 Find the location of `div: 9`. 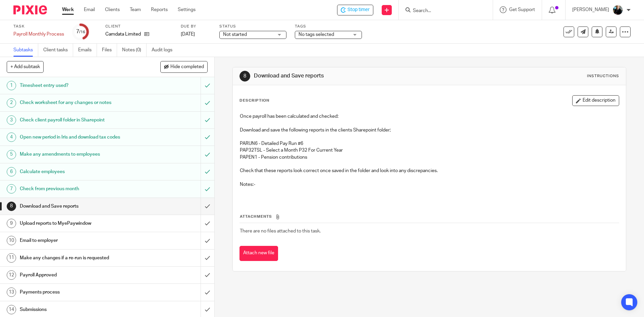

div: 9 is located at coordinates (11, 223).